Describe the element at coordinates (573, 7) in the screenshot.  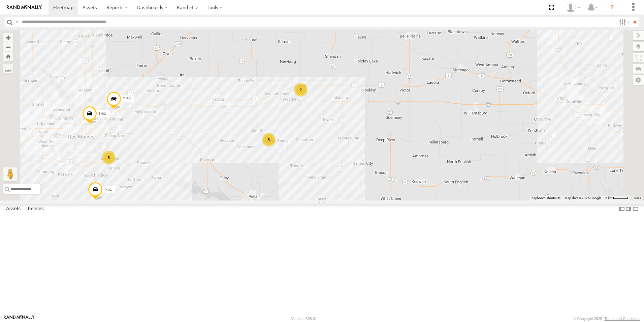
I see `div: Ben Zylstra` at that location.